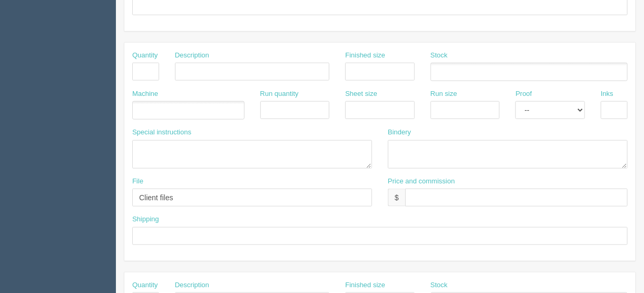 The width and height of the screenshot is (644, 293). What do you see at coordinates (607, 94) in the screenshot?
I see `label: Inks` at bounding box center [607, 94].